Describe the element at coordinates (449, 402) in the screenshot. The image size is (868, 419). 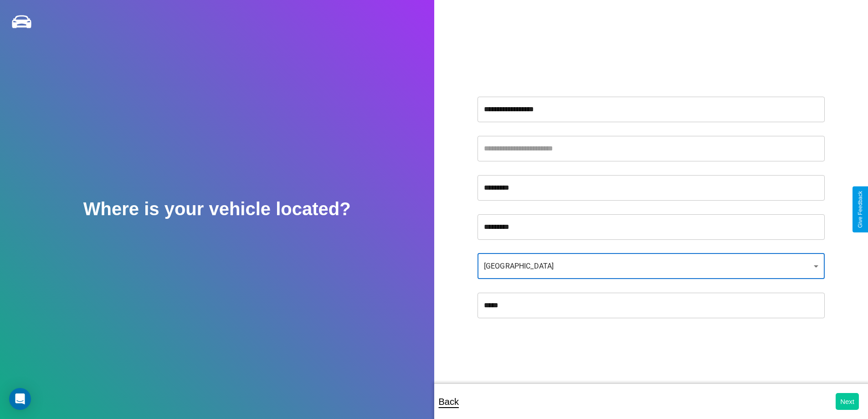
I see `p: Back` at that location.